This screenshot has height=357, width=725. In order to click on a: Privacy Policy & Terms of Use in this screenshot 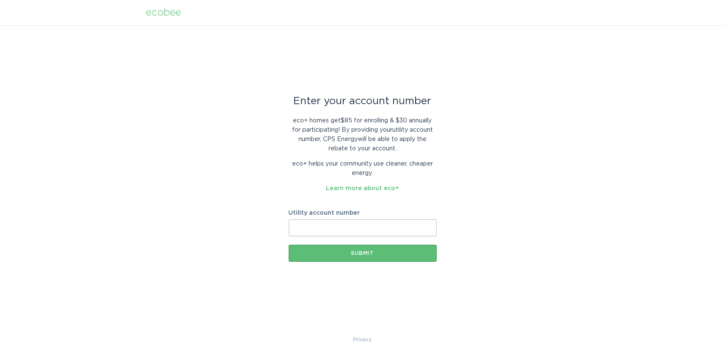, I will do `click(363, 339)`.